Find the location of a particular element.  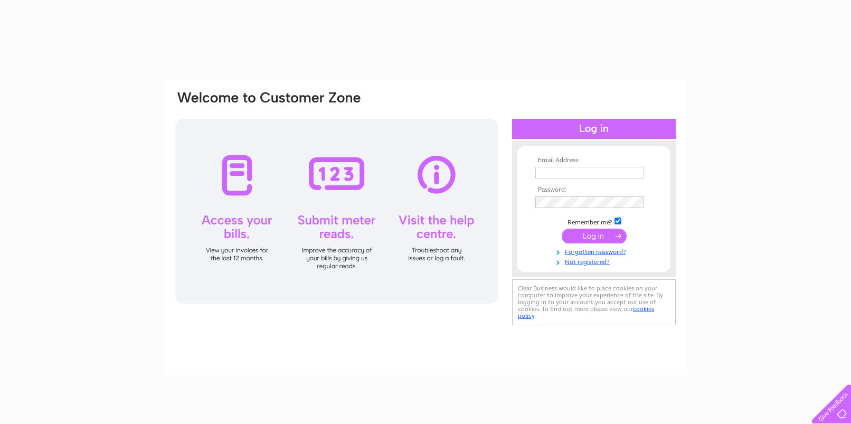

th: Password: is located at coordinates (594, 190).